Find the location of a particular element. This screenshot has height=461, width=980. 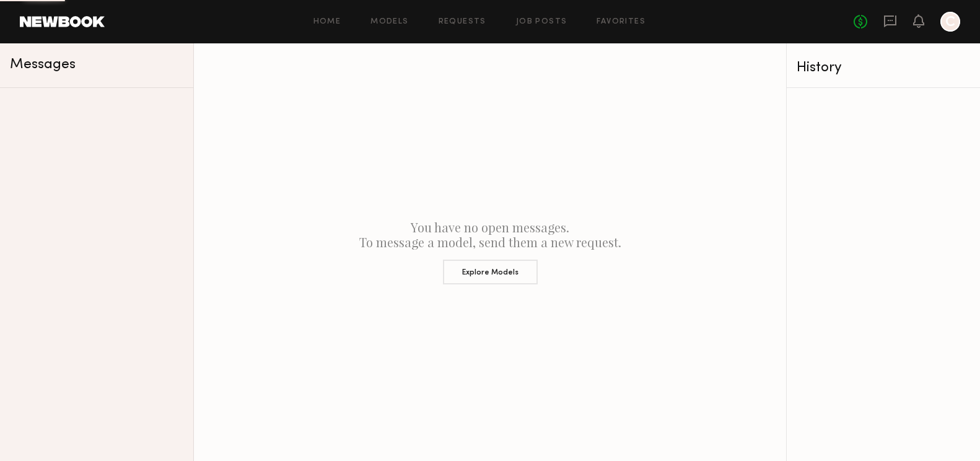

a: Job Posts is located at coordinates (542, 22).